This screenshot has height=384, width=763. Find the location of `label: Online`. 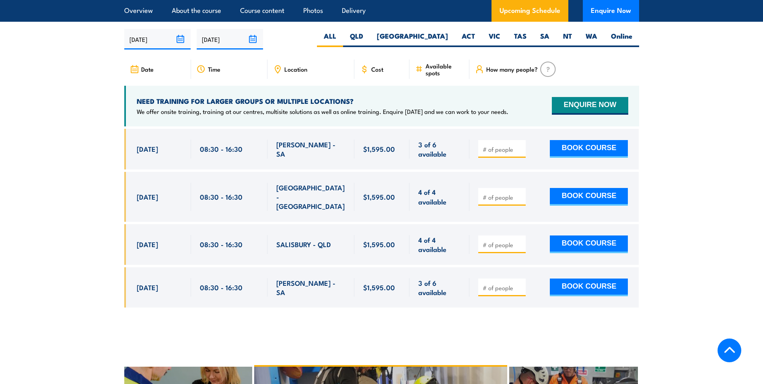

label: Online is located at coordinates (621, 39).